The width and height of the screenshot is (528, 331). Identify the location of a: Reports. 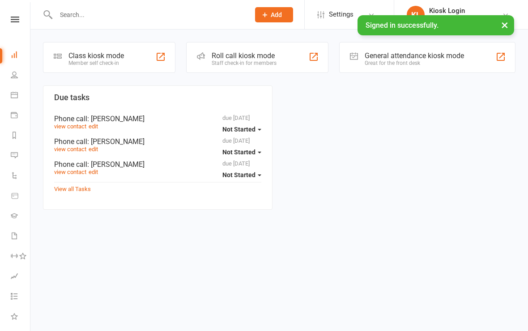
(21, 136).